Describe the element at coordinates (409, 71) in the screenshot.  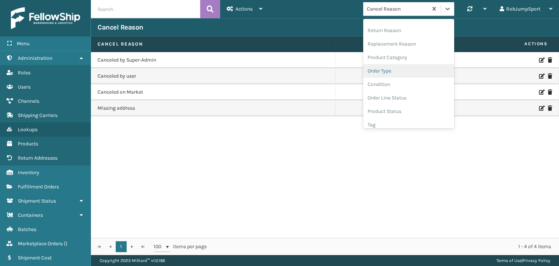
I see `div: Order Type` at that location.